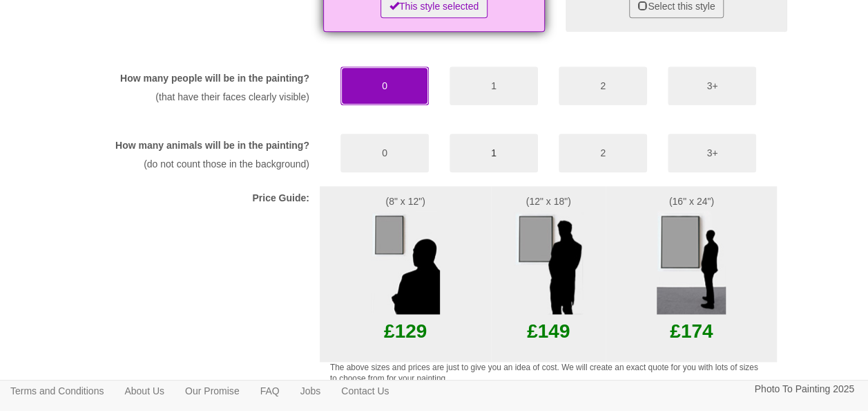 Image resolution: width=868 pixels, height=411 pixels. Describe the element at coordinates (280, 198) in the screenshot. I see `label: Price Guide:` at that location.